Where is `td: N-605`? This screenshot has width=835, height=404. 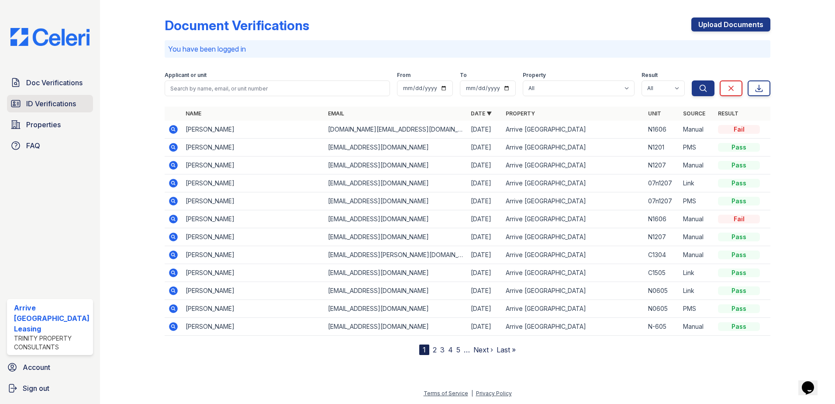 td: N-605 is located at coordinates (662, 326).